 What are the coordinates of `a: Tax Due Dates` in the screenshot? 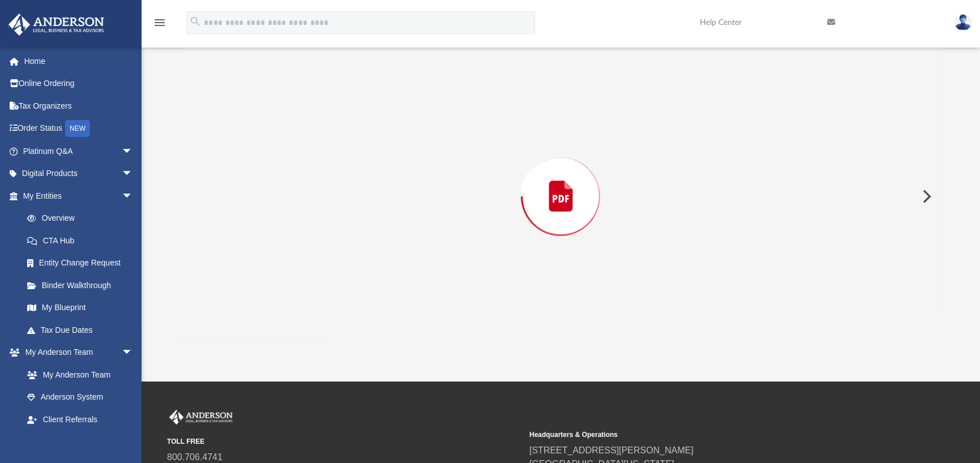 It's located at (83, 330).